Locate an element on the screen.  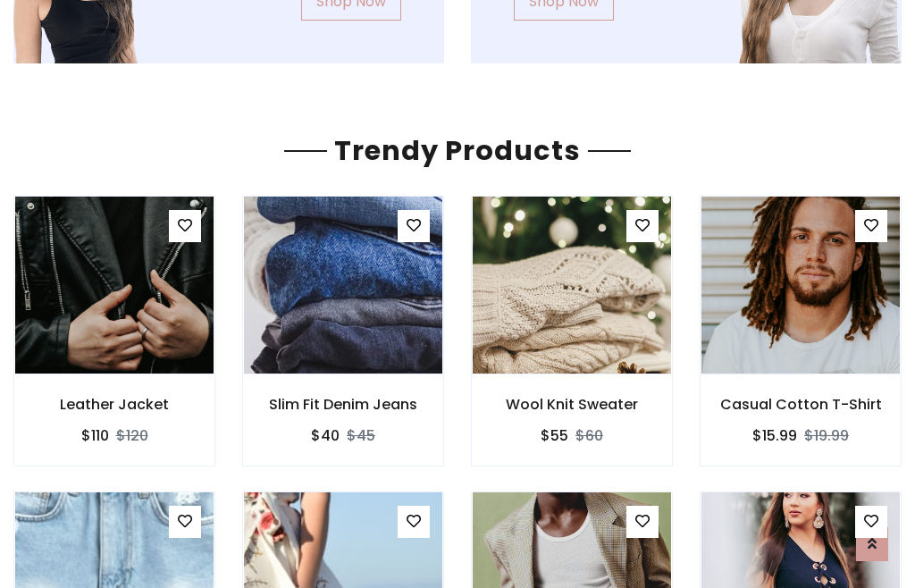
h6: $110 is located at coordinates (95, 435).